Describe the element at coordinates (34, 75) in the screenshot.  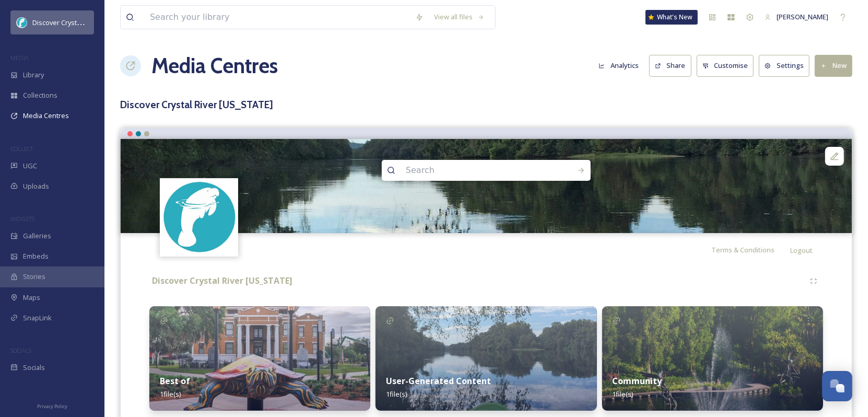
I see `span: Library` at that location.